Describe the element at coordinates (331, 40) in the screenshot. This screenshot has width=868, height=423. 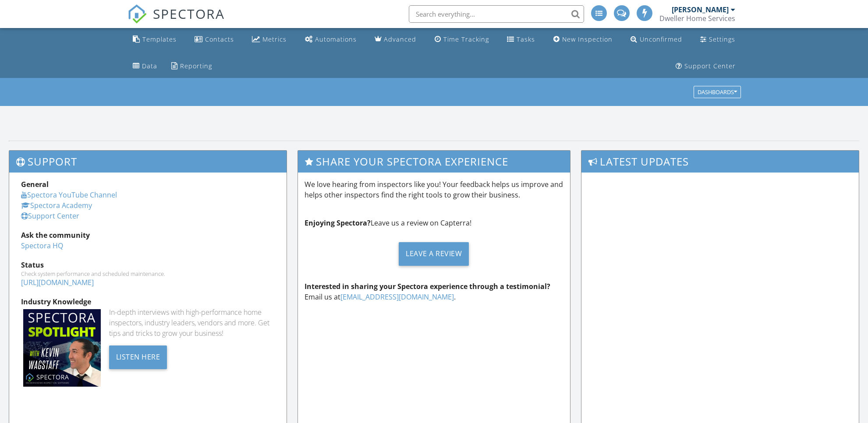
I see `a: Automations (Advanced)` at that location.